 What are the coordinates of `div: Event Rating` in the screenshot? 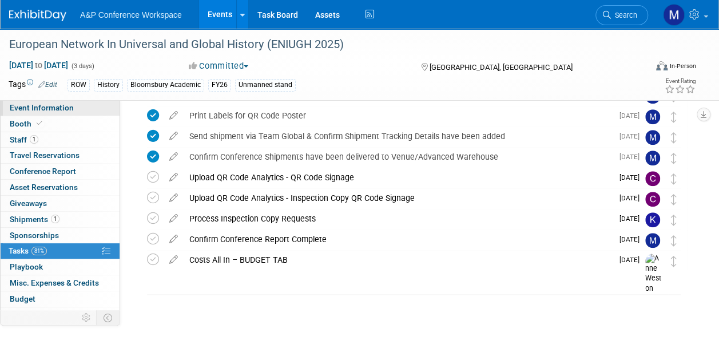 It's located at (680, 81).